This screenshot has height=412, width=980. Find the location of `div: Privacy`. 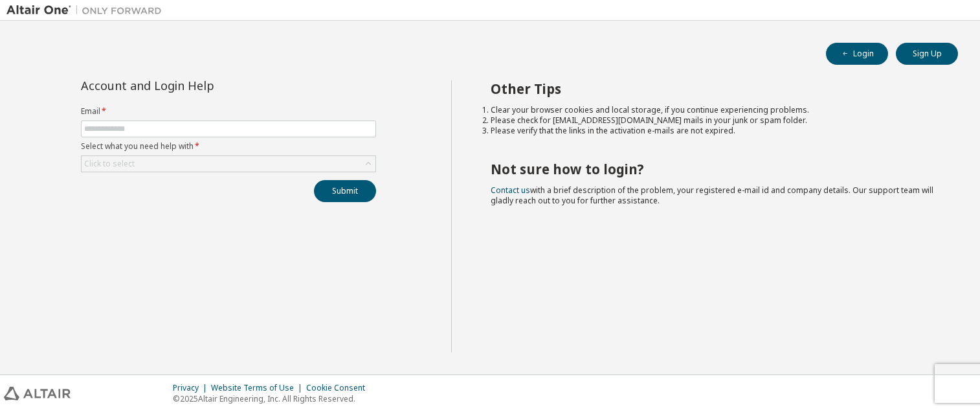

div: Privacy is located at coordinates (191, 388).